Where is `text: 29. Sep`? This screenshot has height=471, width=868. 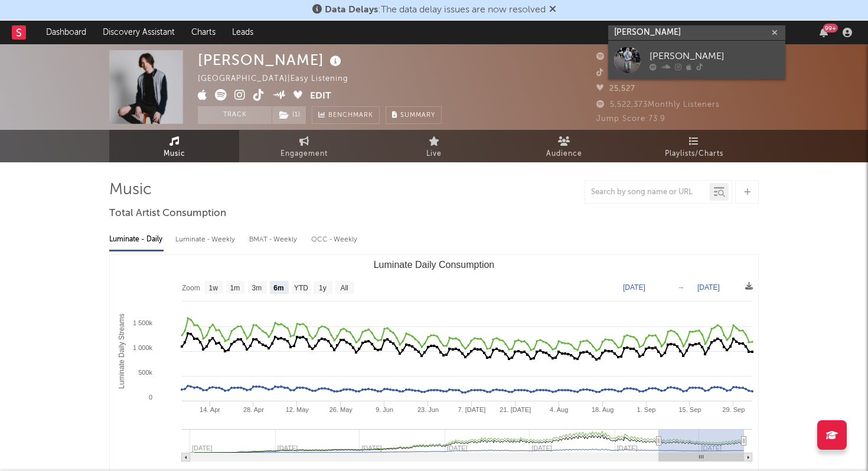
text: 29. Sep is located at coordinates (734, 410).